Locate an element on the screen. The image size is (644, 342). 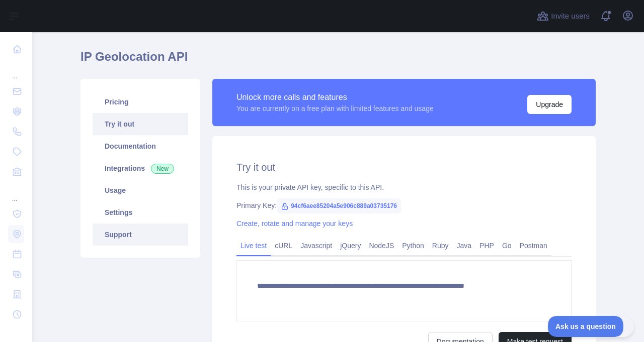
a: Create, rotate and manage your keys is located at coordinates (294, 224).